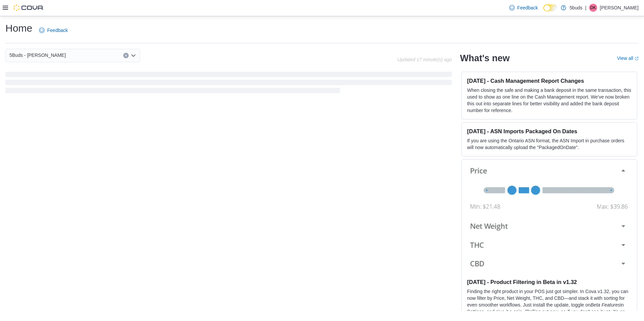 The height and width of the screenshot is (321, 644). I want to click on button: Open list of options, so click(133, 56).